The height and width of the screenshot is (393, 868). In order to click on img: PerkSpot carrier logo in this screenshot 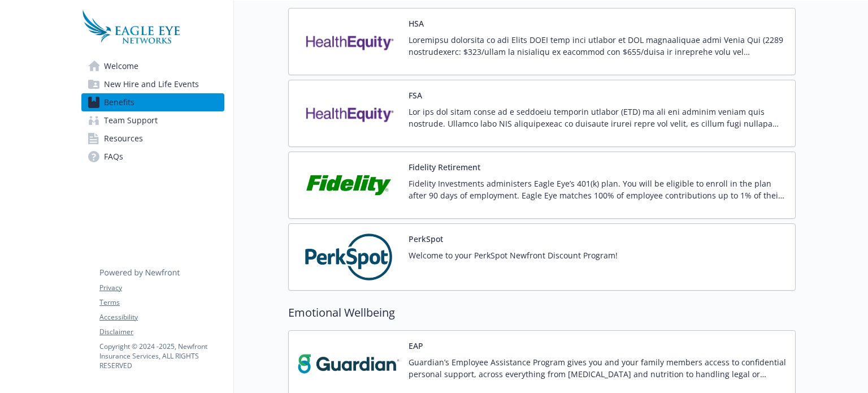, I will do `click(349, 257)`.